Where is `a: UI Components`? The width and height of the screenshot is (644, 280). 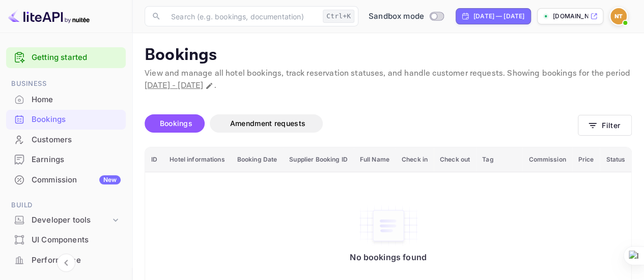
a: UI Components is located at coordinates (65, 239).